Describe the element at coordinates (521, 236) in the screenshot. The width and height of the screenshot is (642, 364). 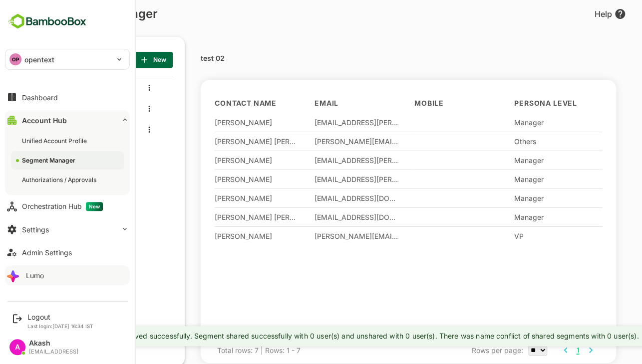
I see `div: VP` at that location.